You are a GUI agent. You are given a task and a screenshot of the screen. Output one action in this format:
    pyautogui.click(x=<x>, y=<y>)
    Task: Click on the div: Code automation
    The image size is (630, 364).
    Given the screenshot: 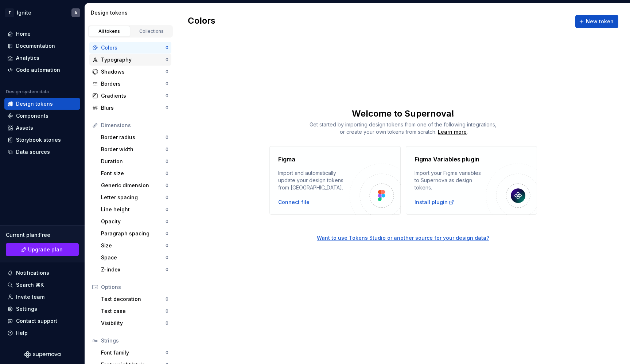 What is the action you would take?
    pyautogui.click(x=38, y=70)
    